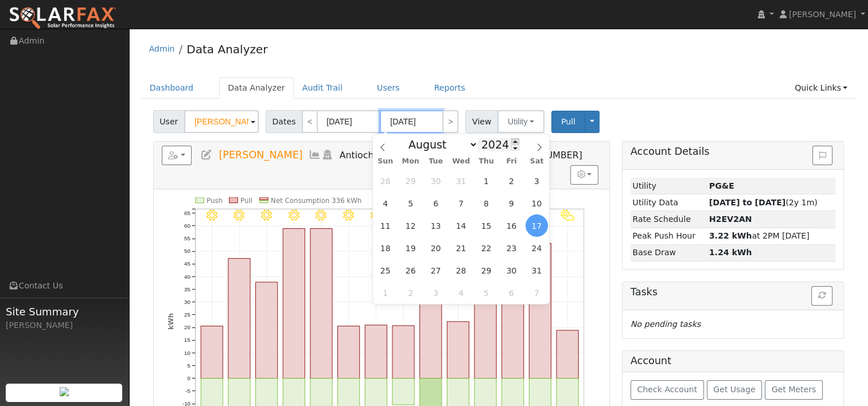 The height and width of the screenshot is (406, 868). Describe the element at coordinates (187, 314) in the screenshot. I see `text: 25` at that location.